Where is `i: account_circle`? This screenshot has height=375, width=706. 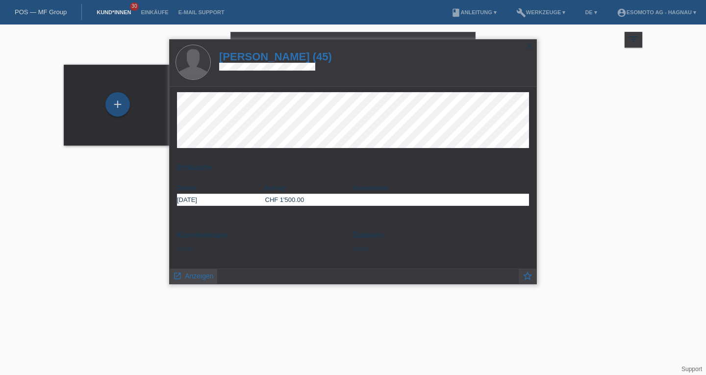
i: account_circle is located at coordinates (622, 13).